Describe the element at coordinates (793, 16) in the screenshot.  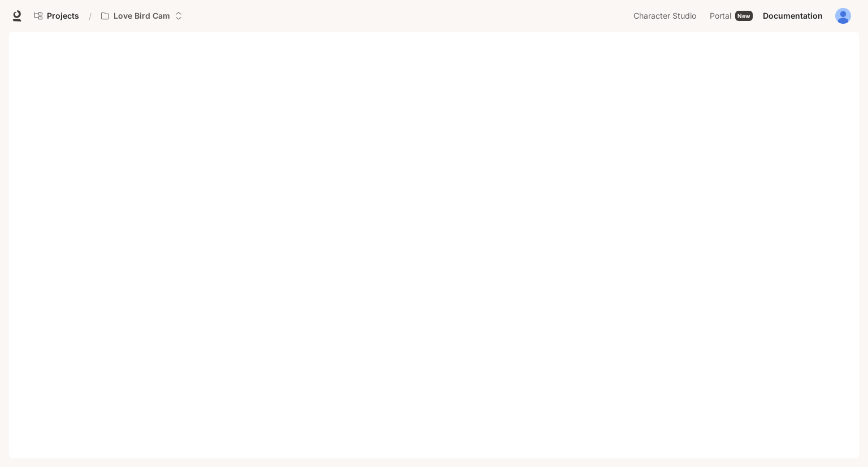
I see `a: Documentation` at that location.